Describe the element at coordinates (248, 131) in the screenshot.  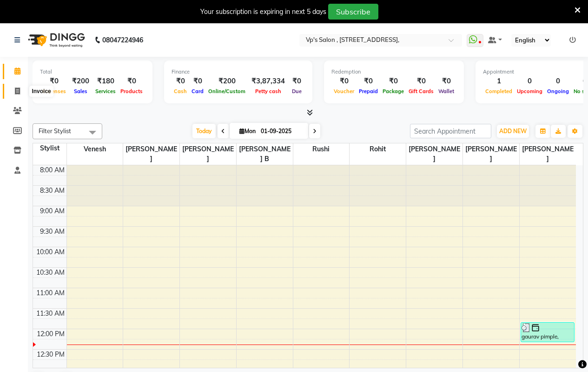
I see `span: Mon` at that location.